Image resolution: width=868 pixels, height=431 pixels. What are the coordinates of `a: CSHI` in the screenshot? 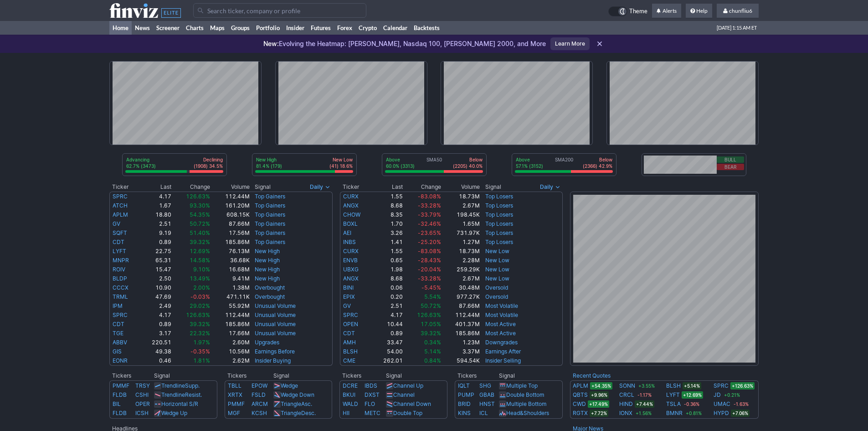 It's located at (142, 395).